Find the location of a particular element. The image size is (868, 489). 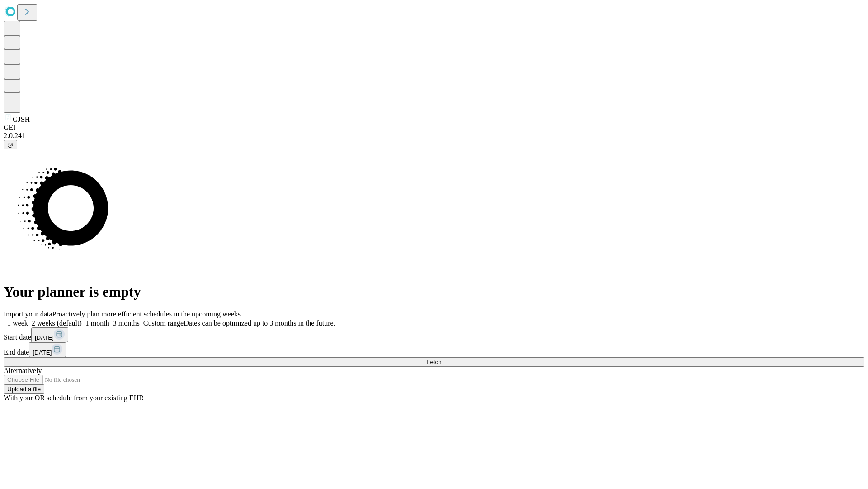

div: End date is located at coordinates (434, 349).